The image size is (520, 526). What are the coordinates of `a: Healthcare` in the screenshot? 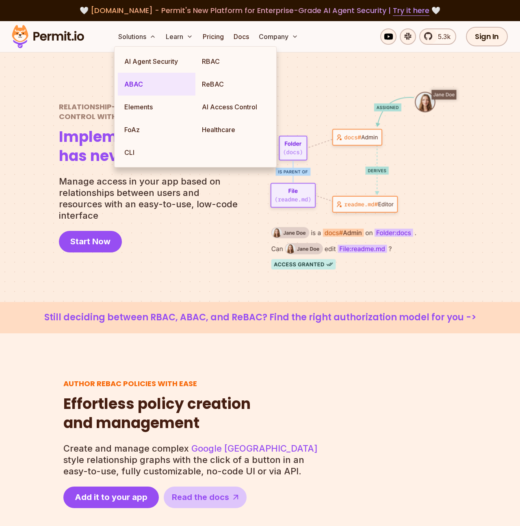 It's located at (234, 130).